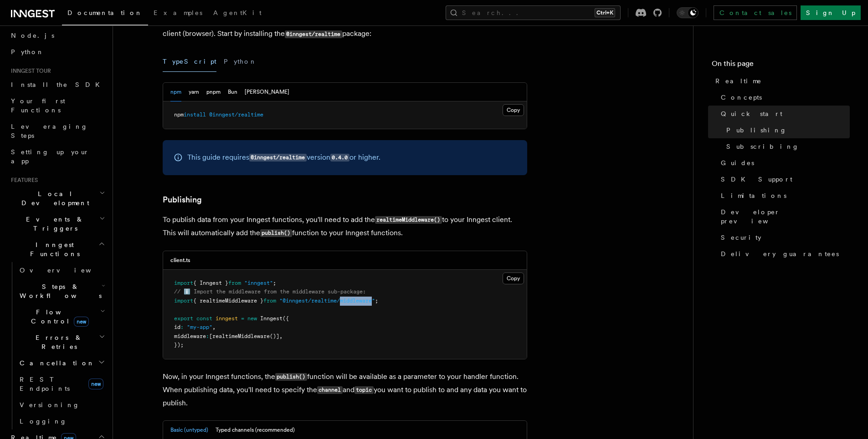  What do you see at coordinates (181, 260) in the screenshot?
I see `h3: client.ts` at bounding box center [181, 260].